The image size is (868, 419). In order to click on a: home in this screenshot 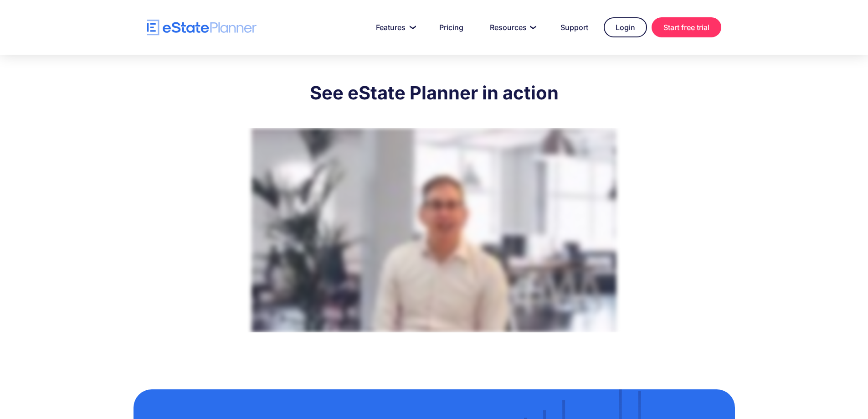, I will do `click(202, 27)`.